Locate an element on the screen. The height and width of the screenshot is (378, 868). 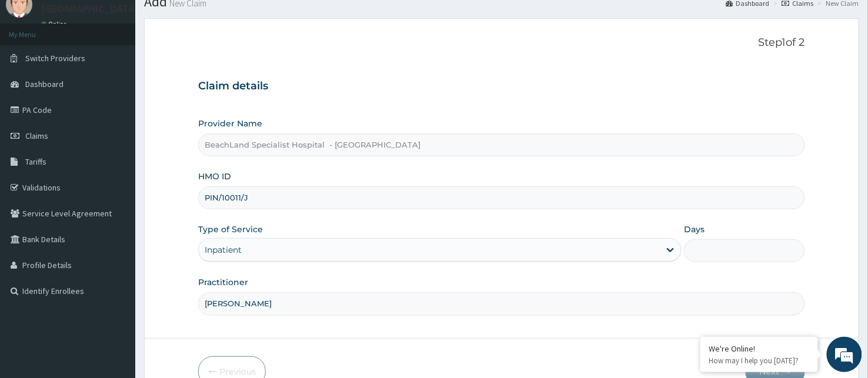
label: Type of Service is located at coordinates (231, 230).